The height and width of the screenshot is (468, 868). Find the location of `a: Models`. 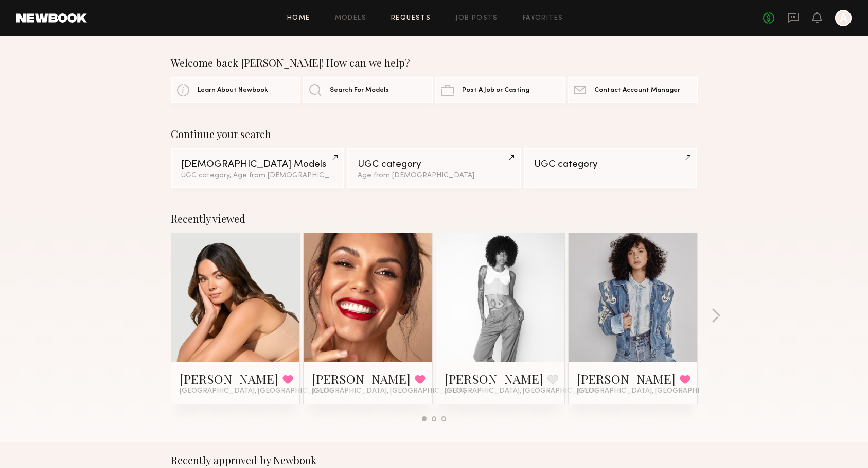

a: Models is located at coordinates (350, 18).